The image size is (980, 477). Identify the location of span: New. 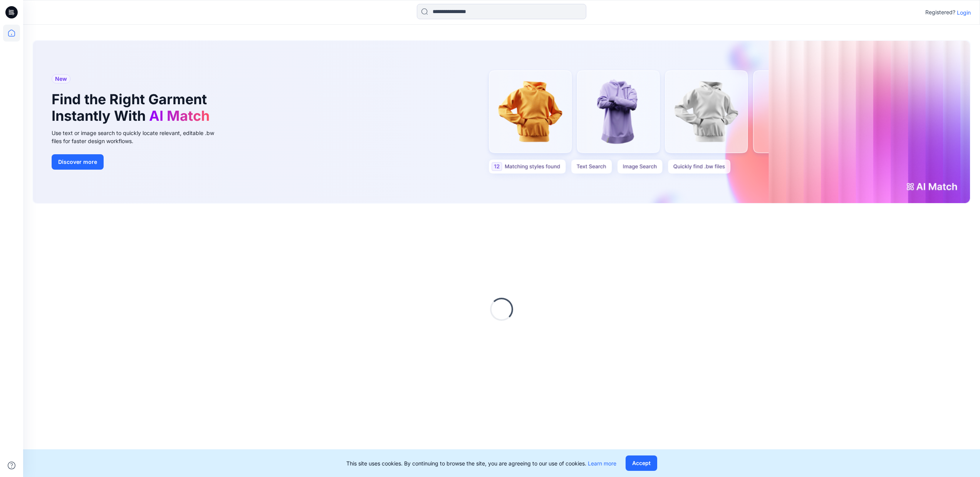
(61, 79).